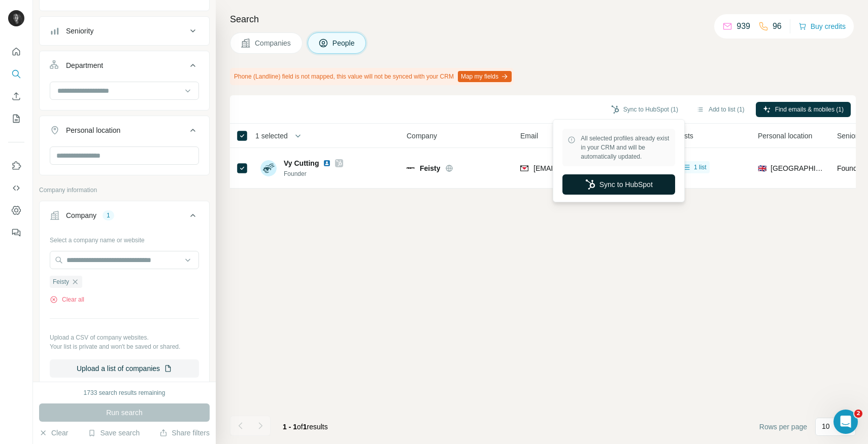 The image size is (868, 444). I want to click on span: Rows per page, so click(783, 427).